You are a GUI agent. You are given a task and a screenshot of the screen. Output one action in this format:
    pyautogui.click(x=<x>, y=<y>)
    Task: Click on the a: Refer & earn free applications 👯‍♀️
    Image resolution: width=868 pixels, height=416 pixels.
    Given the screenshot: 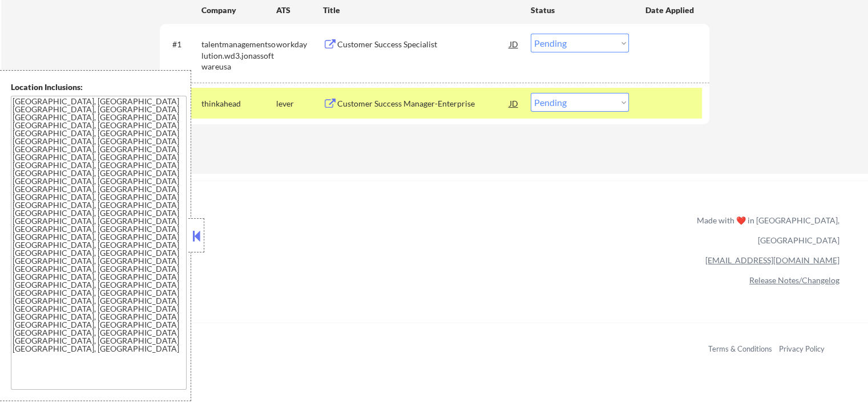 What is the action you would take?
    pyautogui.click(x=240, y=232)
    